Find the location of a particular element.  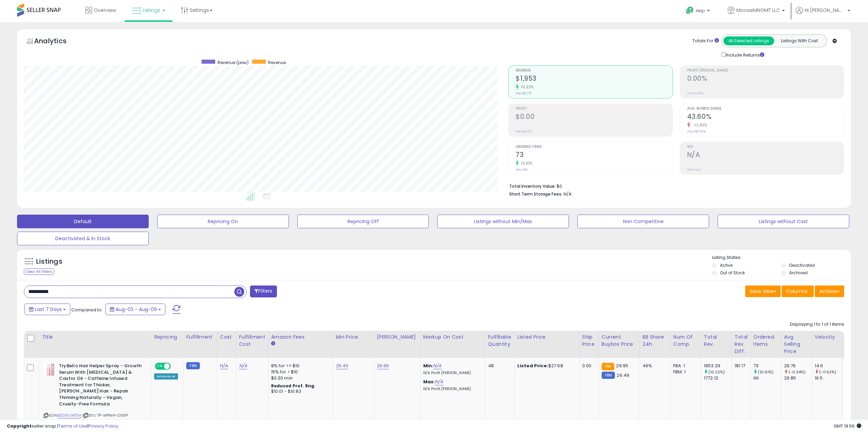

div: FBM: 1 is located at coordinates (685, 372).